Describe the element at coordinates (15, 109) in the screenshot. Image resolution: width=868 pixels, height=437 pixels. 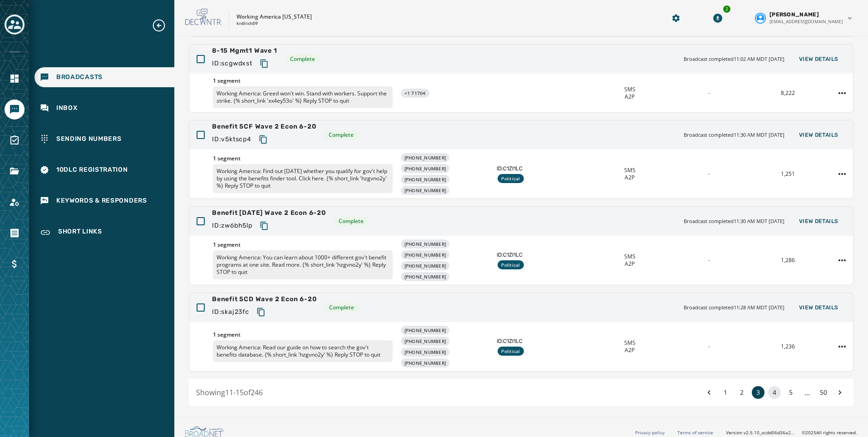
I see `a: Navigate to Messaging` at that location.